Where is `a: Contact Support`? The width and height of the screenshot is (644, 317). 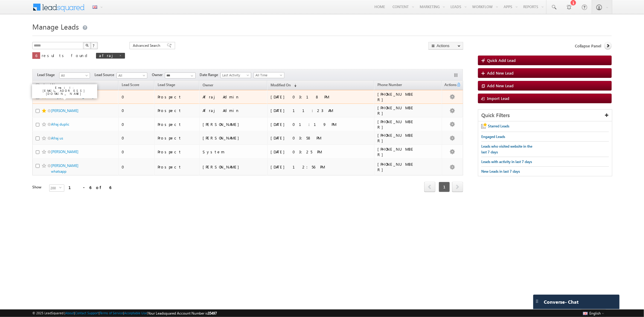 a: Contact Support is located at coordinates (87, 313).